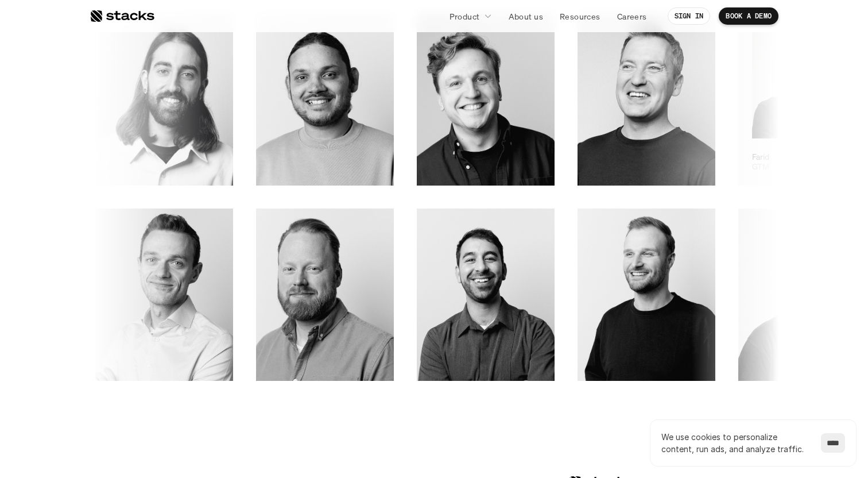  I want to click on a: Careers, so click(632, 16).